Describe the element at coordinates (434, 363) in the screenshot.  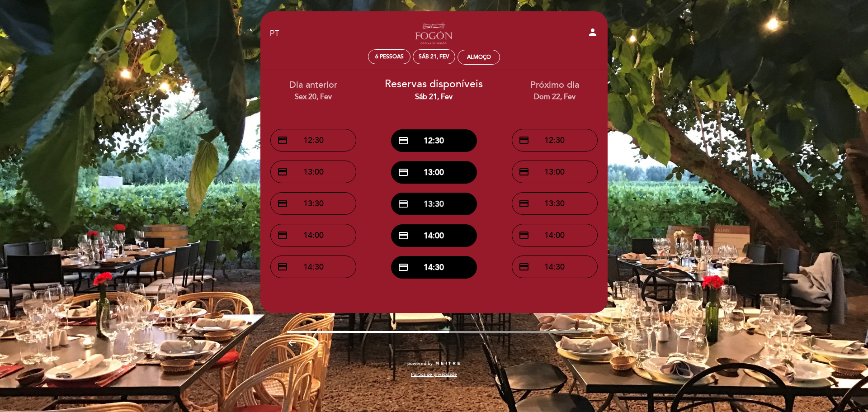
I see `a: powered by` at that location.